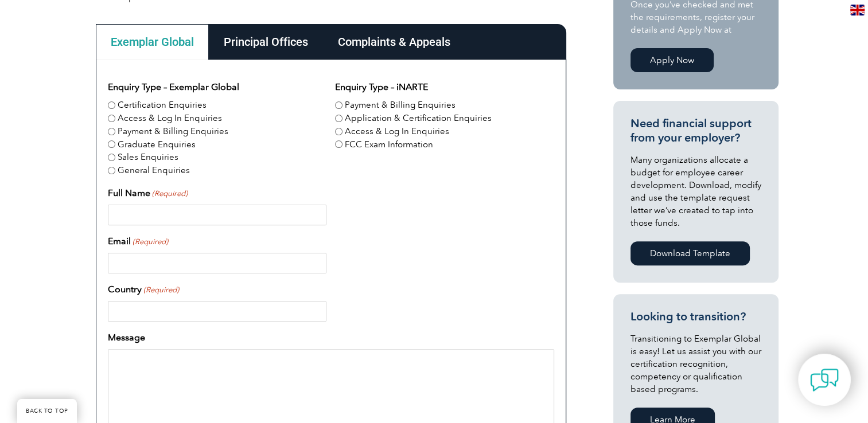  What do you see at coordinates (824, 380) in the screenshot?
I see `img: contact-chat.png` at bounding box center [824, 380].